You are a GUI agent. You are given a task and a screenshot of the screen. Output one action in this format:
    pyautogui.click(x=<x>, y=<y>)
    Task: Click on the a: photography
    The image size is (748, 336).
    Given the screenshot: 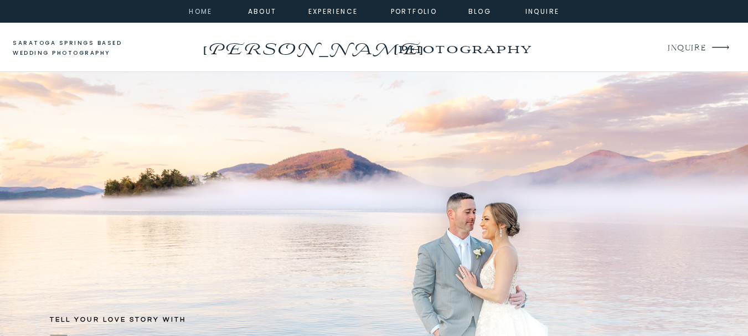 What is the action you would take?
    pyautogui.click(x=464, y=48)
    